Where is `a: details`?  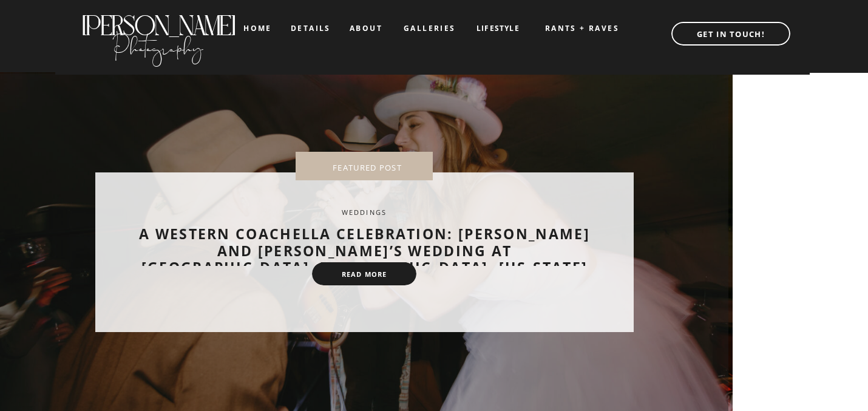 a: details is located at coordinates (311, 28).